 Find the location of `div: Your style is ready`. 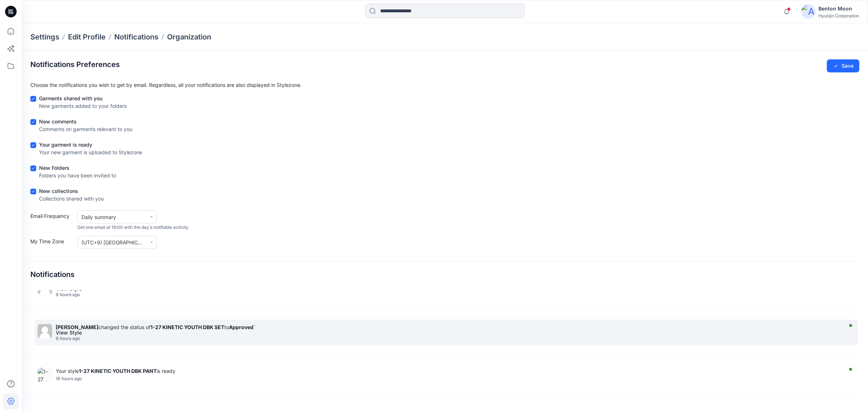

div: Your style is ready is located at coordinates (448, 370).